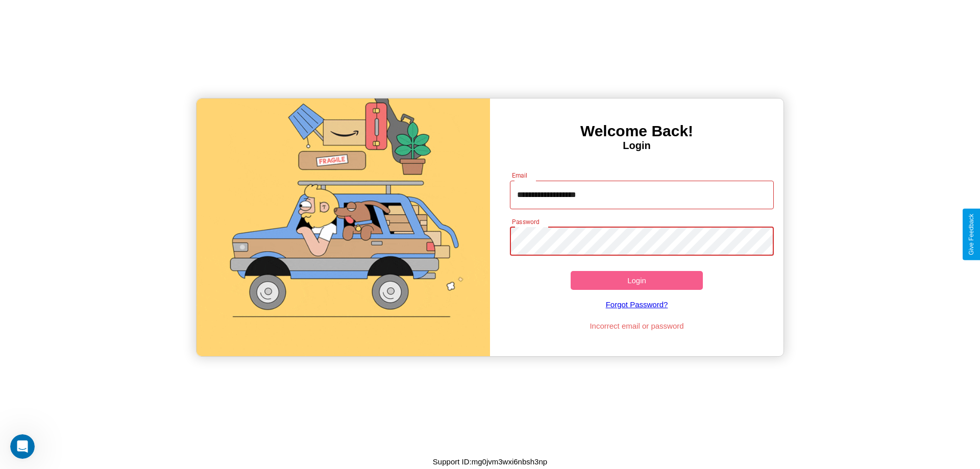 This screenshot has width=980, height=469. I want to click on label: Password, so click(526, 222).